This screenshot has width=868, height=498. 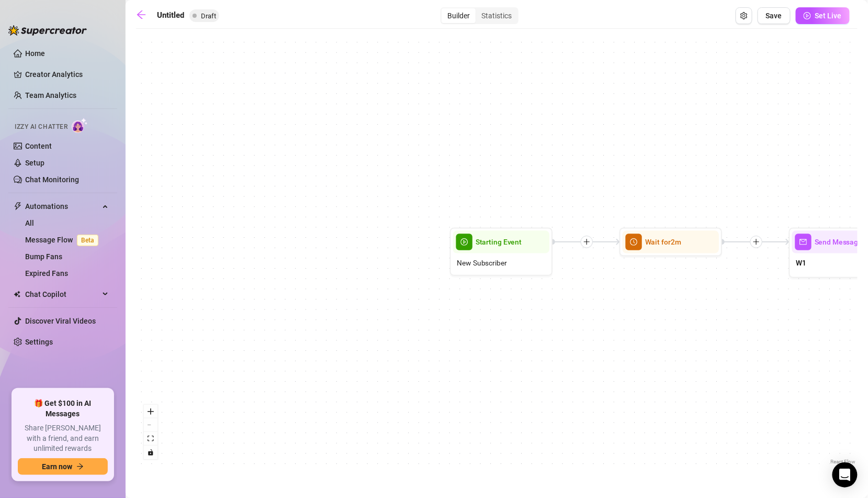 What do you see at coordinates (170, 16) in the screenshot?
I see `strong: Untitled` at bounding box center [170, 16].